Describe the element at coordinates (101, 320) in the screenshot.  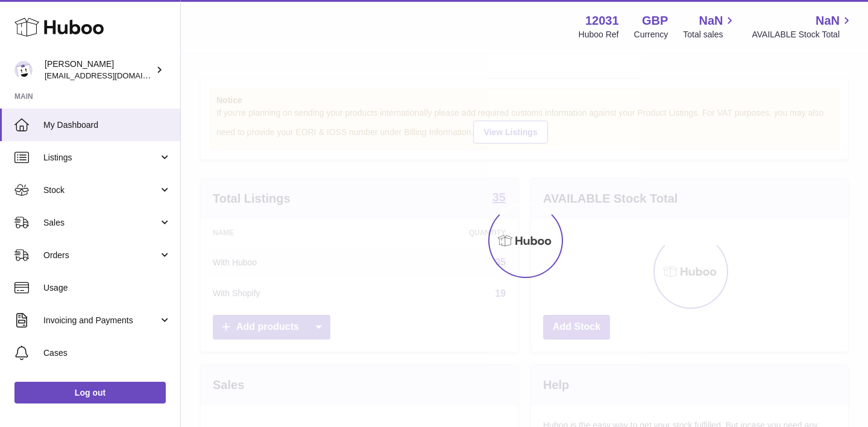
I see `span: Invoicing and Payments` at that location.